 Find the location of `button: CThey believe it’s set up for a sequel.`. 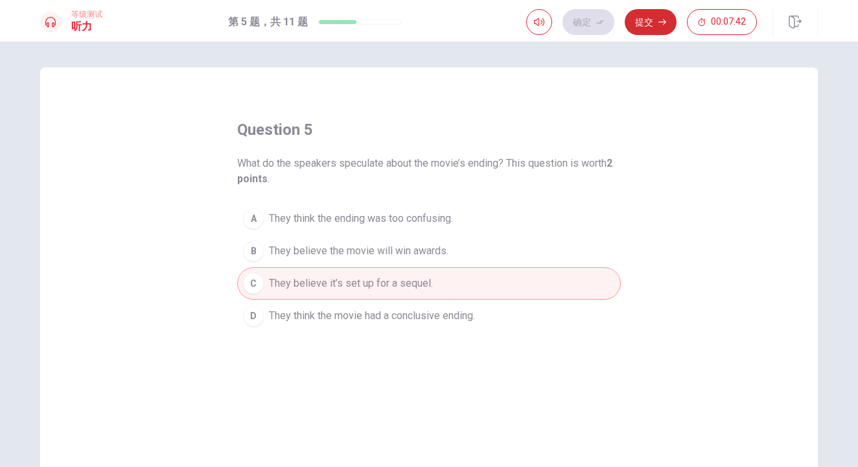

button: CThey believe it’s set up for a sequel. is located at coordinates (429, 283).